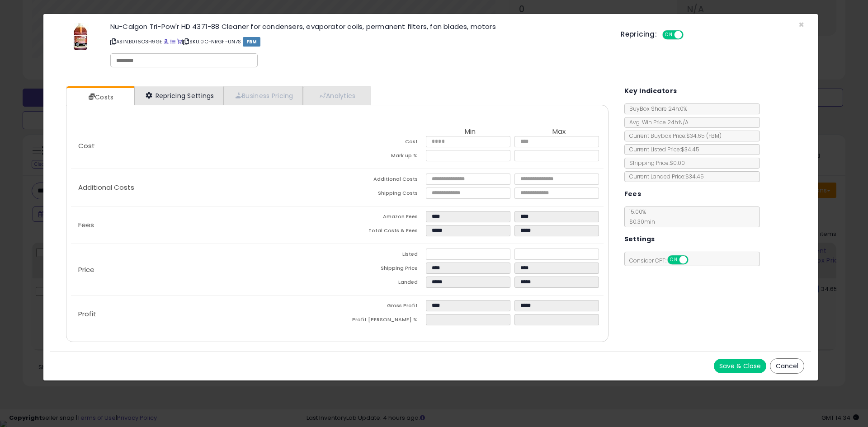  I want to click on a: Business Pricing, so click(263, 95).